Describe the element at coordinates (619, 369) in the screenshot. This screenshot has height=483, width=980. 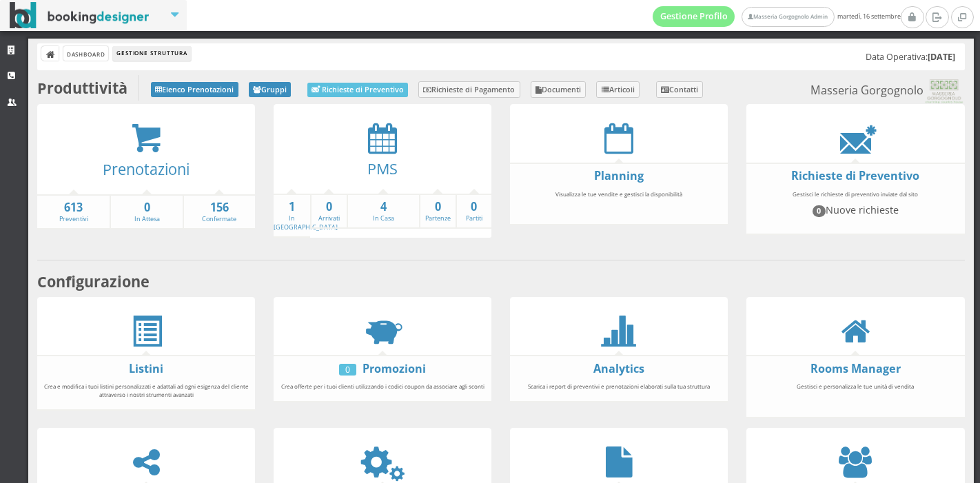
I see `a: Analytics` at that location.